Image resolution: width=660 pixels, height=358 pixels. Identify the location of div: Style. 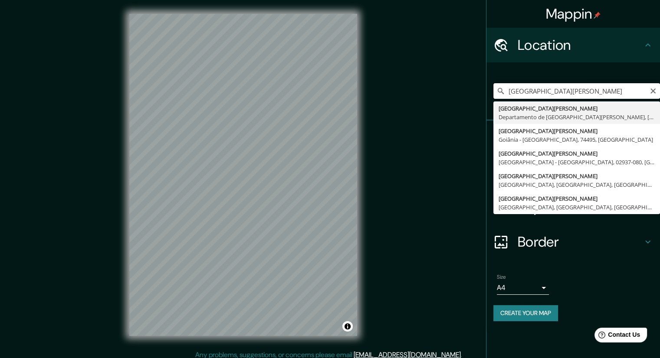
(573, 173).